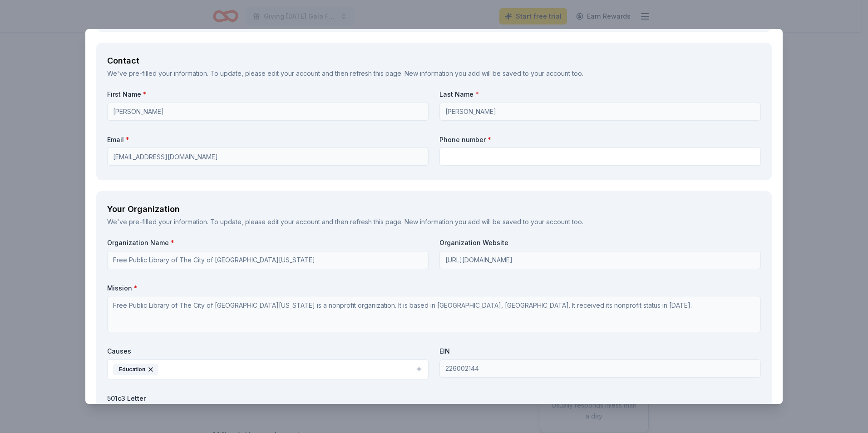 The image size is (868, 433). I want to click on label: Mission, so click(434, 288).